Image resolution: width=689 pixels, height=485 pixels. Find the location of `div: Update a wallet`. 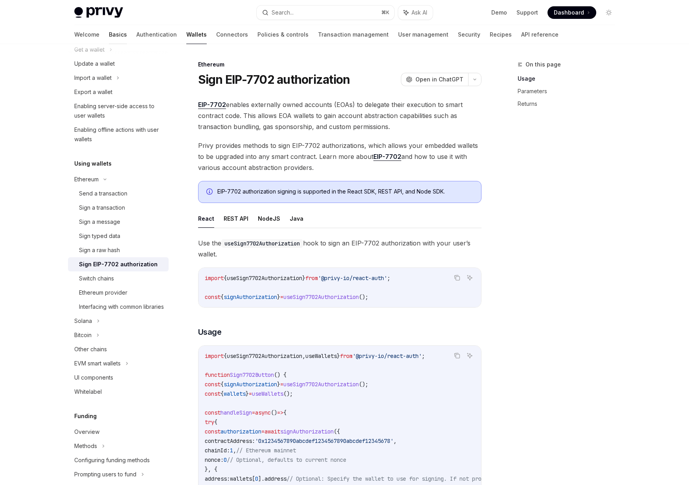

div: Update a wallet is located at coordinates (94, 64).